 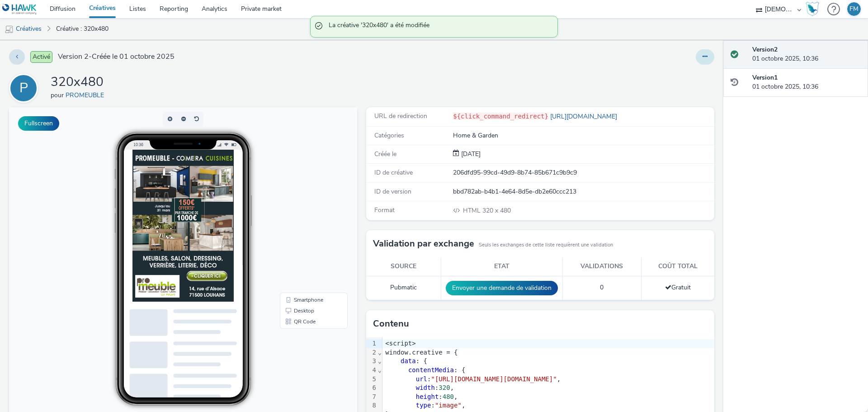 What do you see at coordinates (305, 215) in the screenshot?
I see `li: QR Code` at bounding box center [305, 215].